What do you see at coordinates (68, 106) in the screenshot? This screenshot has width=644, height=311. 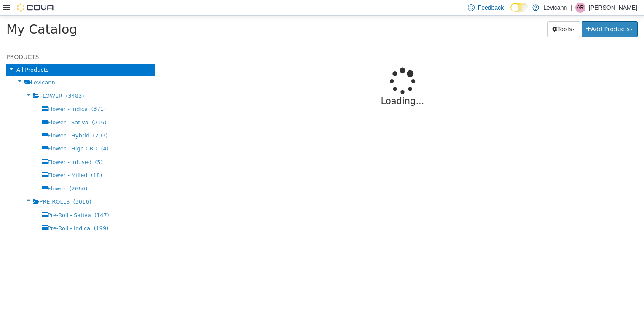 I see `span: Flower - Sativa` at bounding box center [68, 106].